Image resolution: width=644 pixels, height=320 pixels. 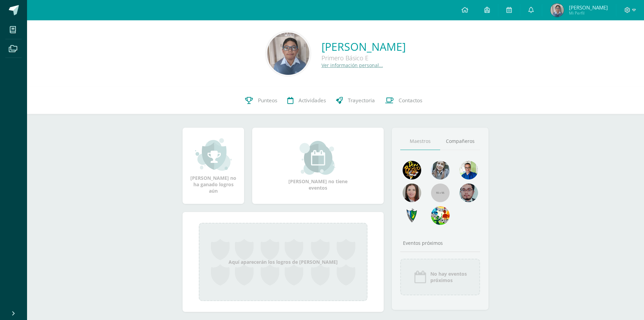 I want to click on img: 7cab5f6743d087d6deff47ee2e57ce0d.png, so click(x=412, y=216).